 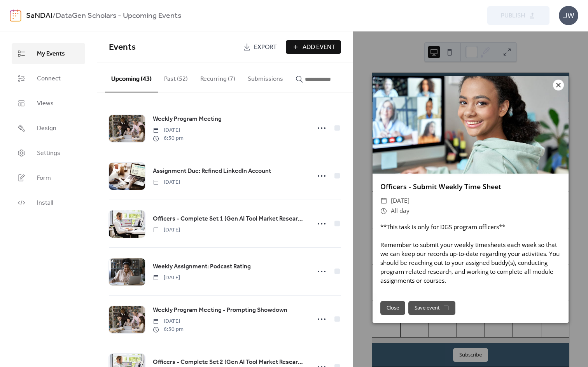 What do you see at coordinates (229, 219) in the screenshot?
I see `a: Officers - Complete Set 1 (Gen AI Tool Market Research Micro-job)` at bounding box center [229, 219].